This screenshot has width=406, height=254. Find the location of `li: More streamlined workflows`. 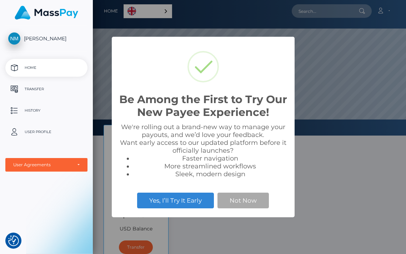

li: More streamlined workflows is located at coordinates (210, 166).